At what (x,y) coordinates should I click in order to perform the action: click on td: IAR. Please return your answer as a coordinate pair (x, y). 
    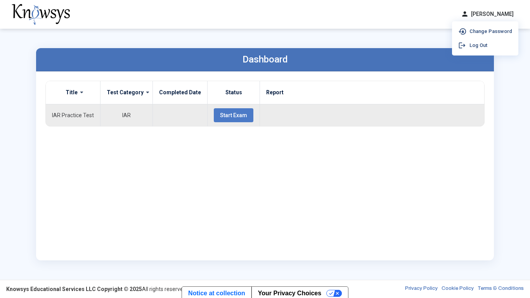
    Looking at the image, I should click on (127, 115).